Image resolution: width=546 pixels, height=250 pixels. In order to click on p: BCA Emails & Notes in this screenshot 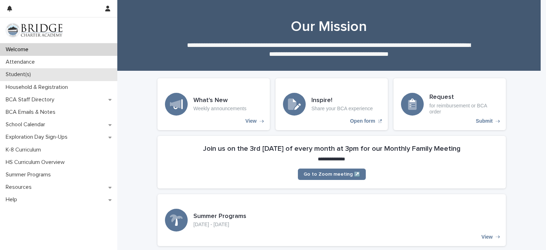, I will do `click(32, 112)`.